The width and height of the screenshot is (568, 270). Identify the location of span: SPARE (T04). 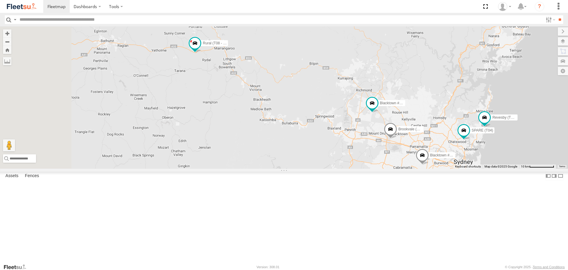
(482, 131).